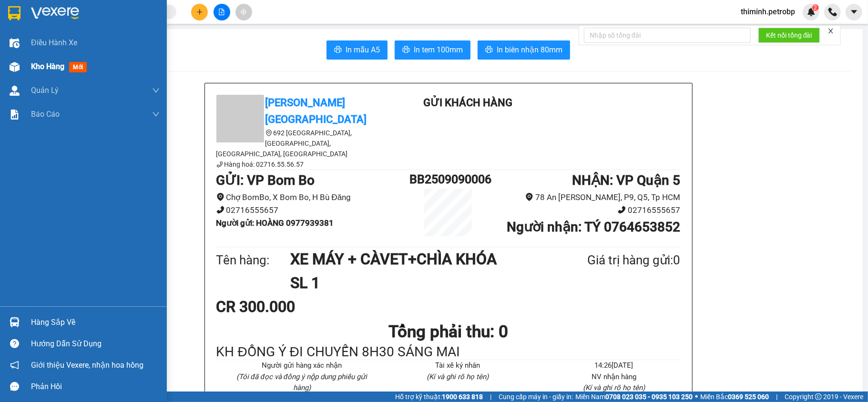  What do you see at coordinates (302, 164) in the screenshot?
I see `li: Hàng hoá: 02716.55.56.57` at bounding box center [302, 164].